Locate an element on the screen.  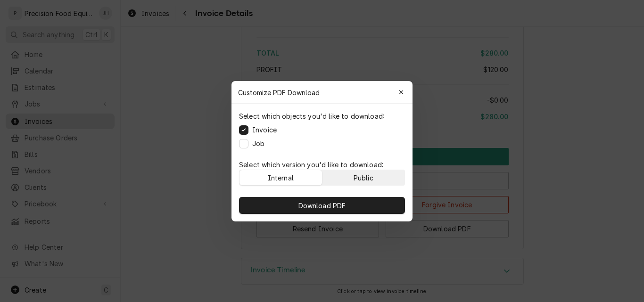
div: Internal is located at coordinates (281, 177).